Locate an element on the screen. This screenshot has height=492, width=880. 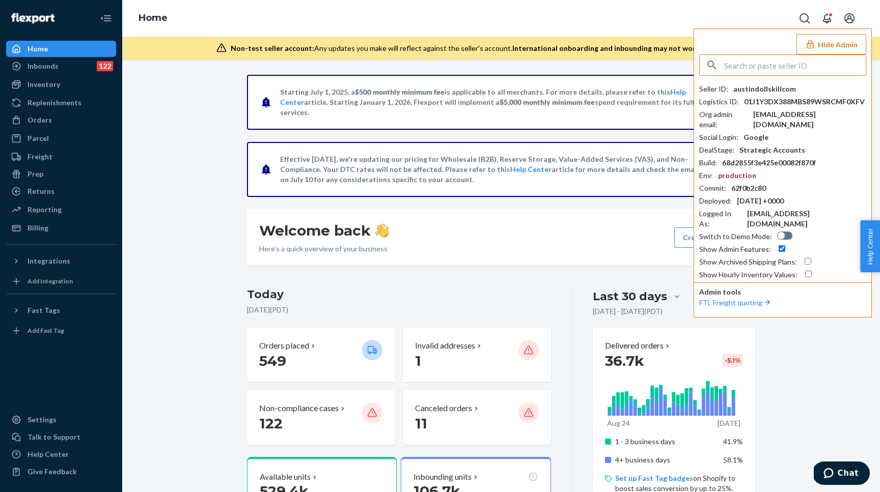
div: Billing is located at coordinates (38, 228).